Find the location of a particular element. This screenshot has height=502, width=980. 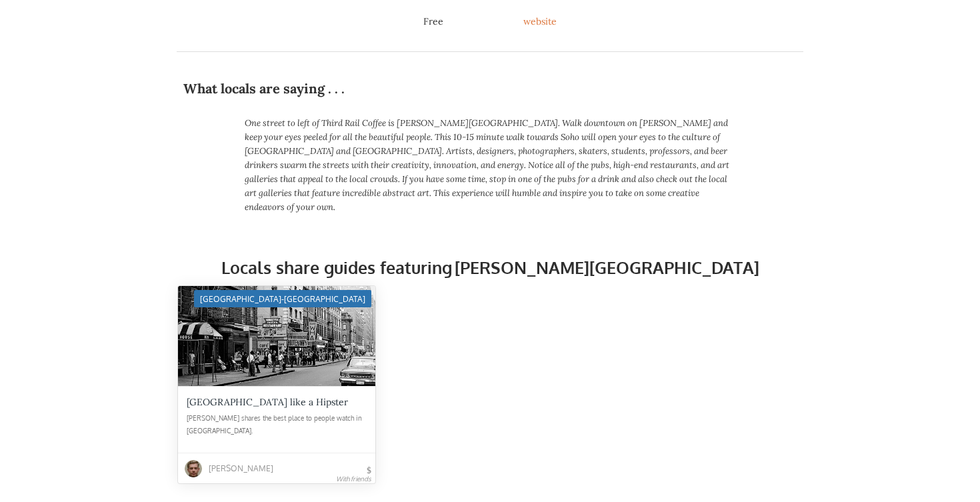

h2: Locals share guides featuring is located at coordinates (337, 267).